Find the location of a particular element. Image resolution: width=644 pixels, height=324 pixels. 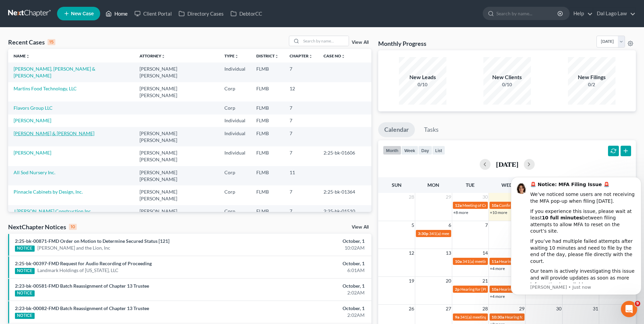

td: 2:25-bk-01364 is located at coordinates (345, 195).